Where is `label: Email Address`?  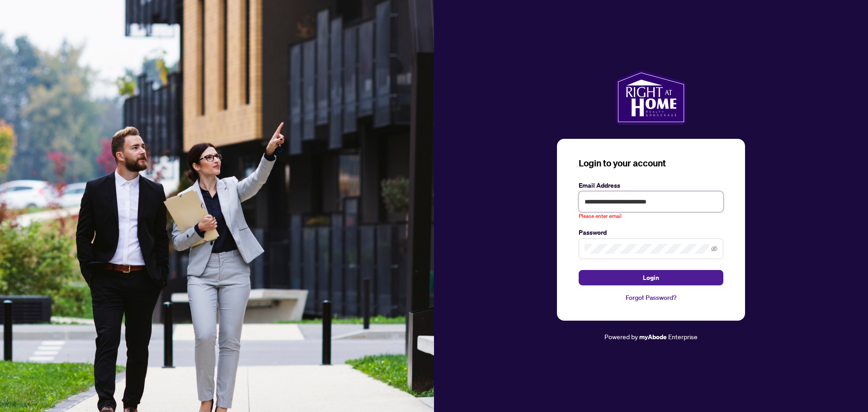 label: Email Address is located at coordinates (651, 185).